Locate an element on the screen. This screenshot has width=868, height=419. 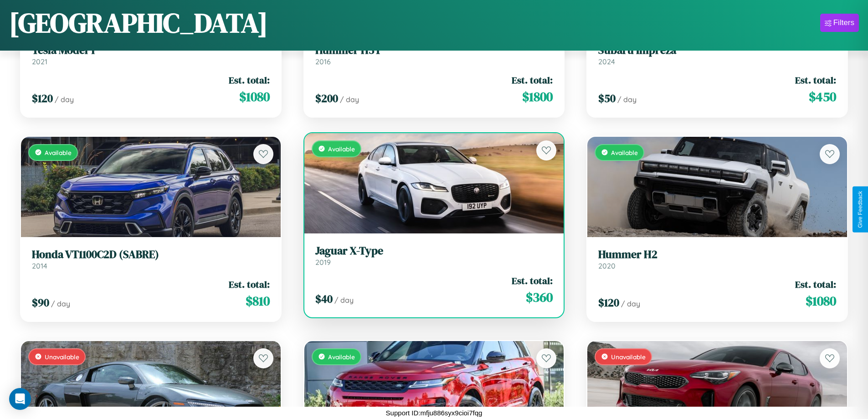
h3: Tesla Model Y is located at coordinates (151, 50).